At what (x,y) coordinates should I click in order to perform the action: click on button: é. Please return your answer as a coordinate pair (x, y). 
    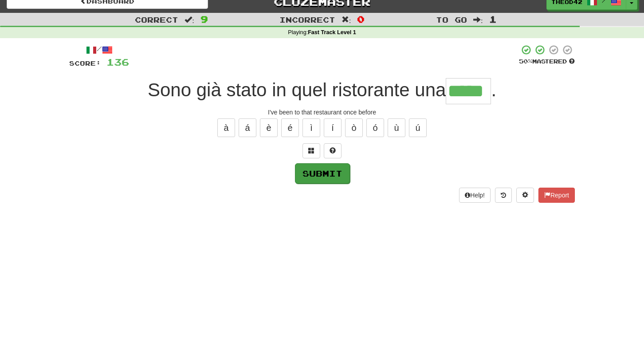
    Looking at the image, I should click on (290, 128).